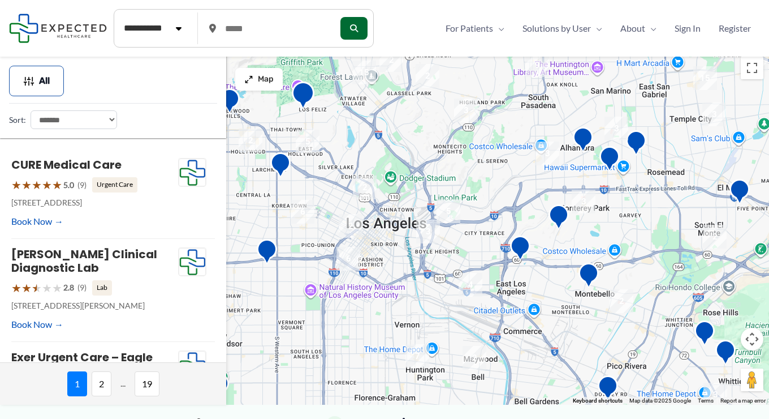 The width and height of the screenshot is (769, 419). What do you see at coordinates (249, 79) in the screenshot?
I see `img: Maximize` at bounding box center [249, 79].